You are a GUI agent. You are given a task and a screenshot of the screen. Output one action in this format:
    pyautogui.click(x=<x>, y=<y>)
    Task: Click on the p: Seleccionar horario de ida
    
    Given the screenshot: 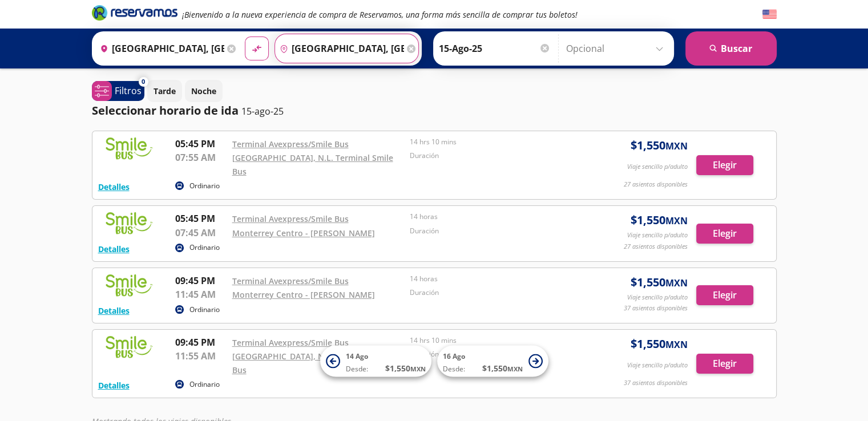 What is the action you would take?
    pyautogui.click(x=165, y=111)
    